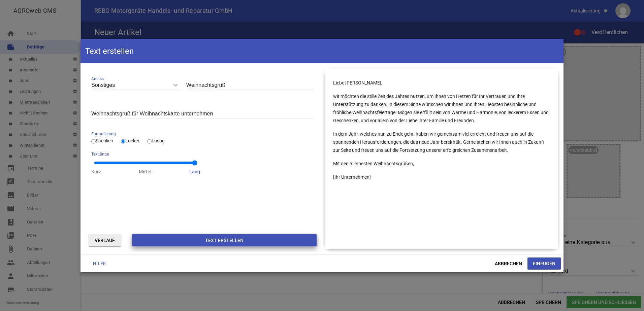  I want to click on span: Mittel, so click(145, 172).